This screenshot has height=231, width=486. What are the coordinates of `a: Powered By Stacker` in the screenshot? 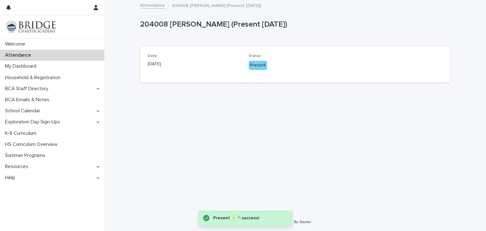 It's located at (295, 222).